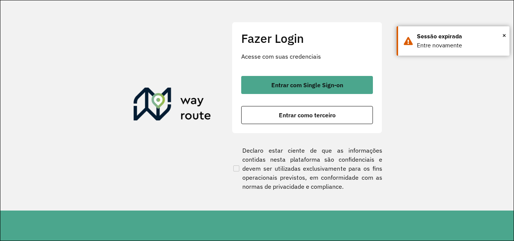 Image resolution: width=514 pixels, height=241 pixels. I want to click on button: Close, so click(504, 35).